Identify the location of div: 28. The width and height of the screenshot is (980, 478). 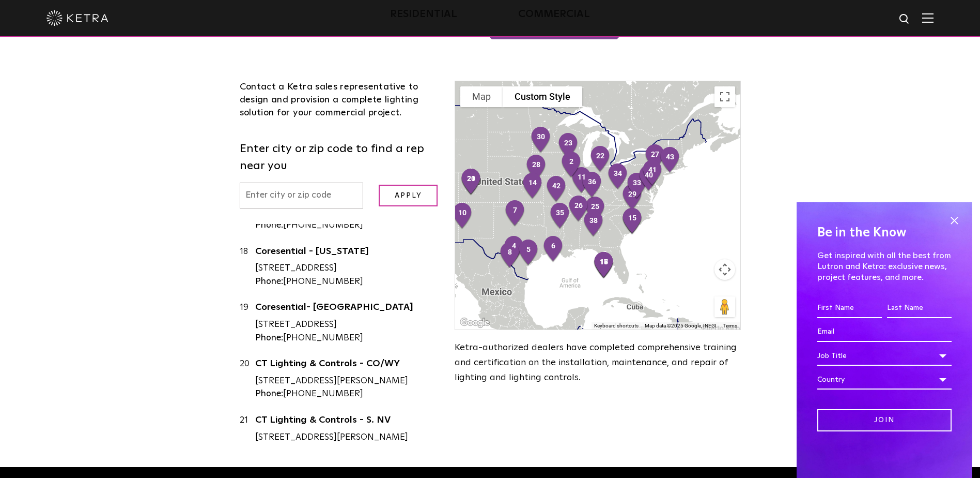
(537, 168).